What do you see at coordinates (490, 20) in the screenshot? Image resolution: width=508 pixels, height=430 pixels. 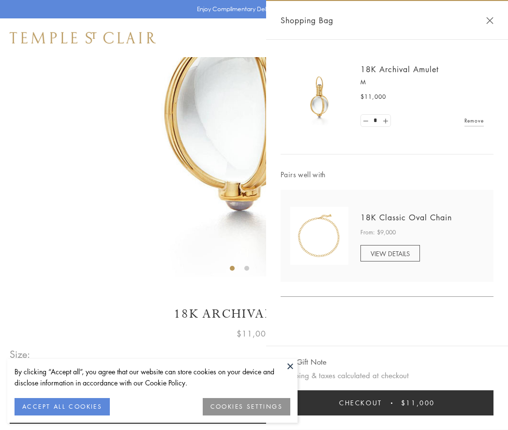 I see `button: Close Shopping Bag` at bounding box center [490, 20].